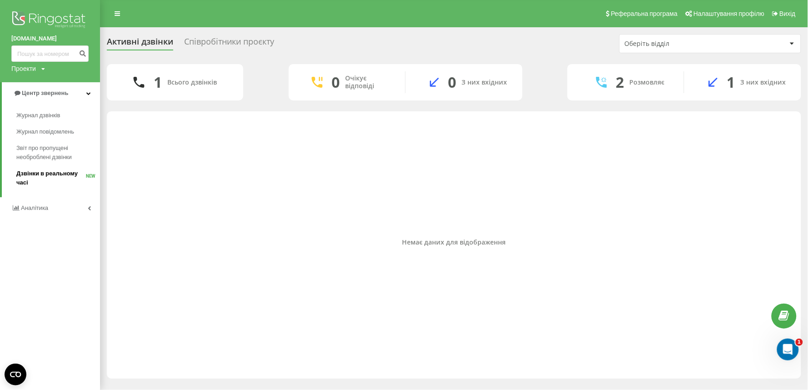 This screenshot has width=808, height=390. I want to click on span: Журнал повідомлень, so click(45, 132).